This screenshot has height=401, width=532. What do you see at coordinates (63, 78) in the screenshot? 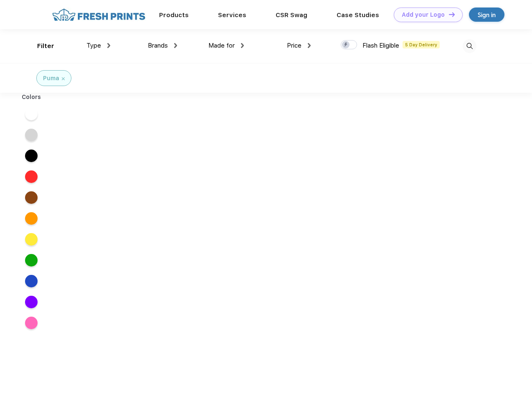
I see `img: filter_cancel.svg` at bounding box center [63, 78].